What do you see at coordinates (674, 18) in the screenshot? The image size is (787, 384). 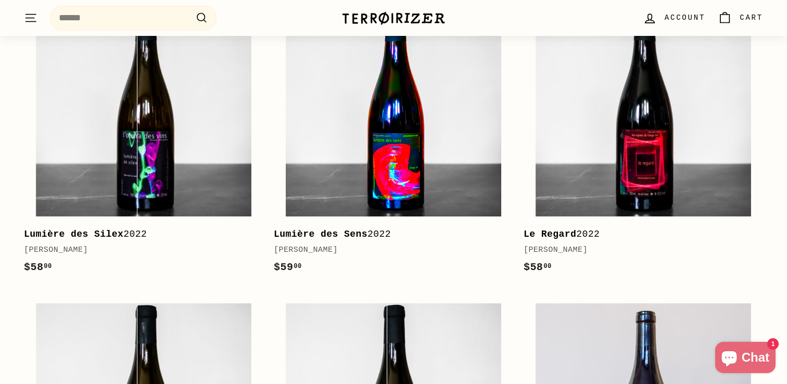 I see `a: Account` at bounding box center [674, 18].